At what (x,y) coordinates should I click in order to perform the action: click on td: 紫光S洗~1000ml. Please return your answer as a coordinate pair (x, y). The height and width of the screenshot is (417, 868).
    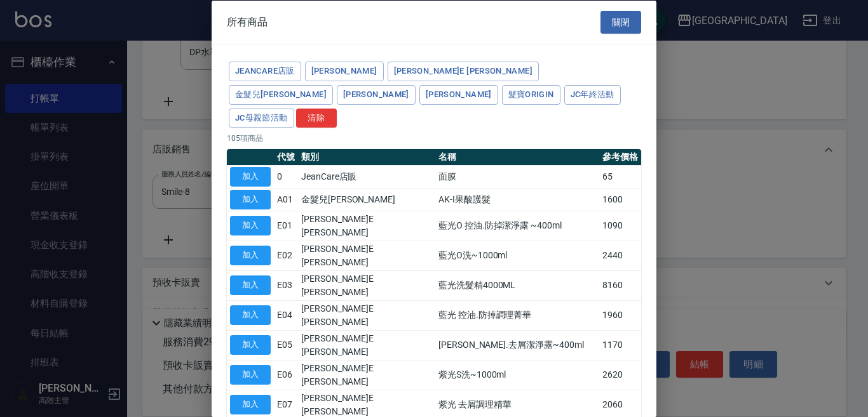
    Looking at the image, I should click on (517, 375).